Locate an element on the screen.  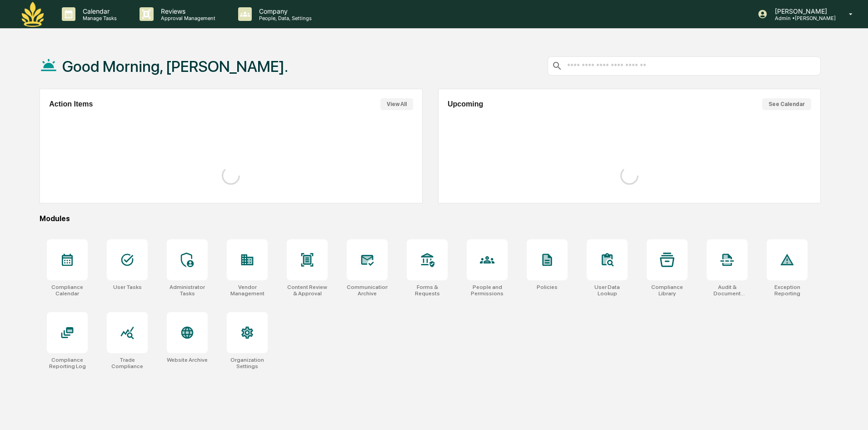
div: Trade Compliance is located at coordinates (127, 363).